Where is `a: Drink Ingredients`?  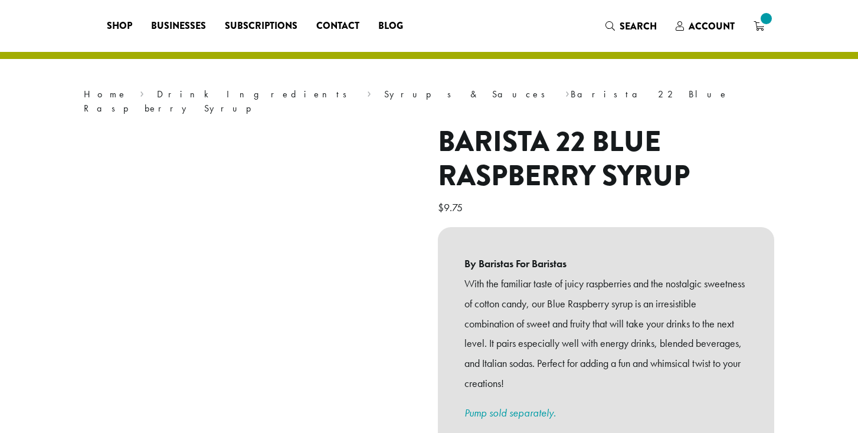
a: Drink Ingredients is located at coordinates (255, 94).